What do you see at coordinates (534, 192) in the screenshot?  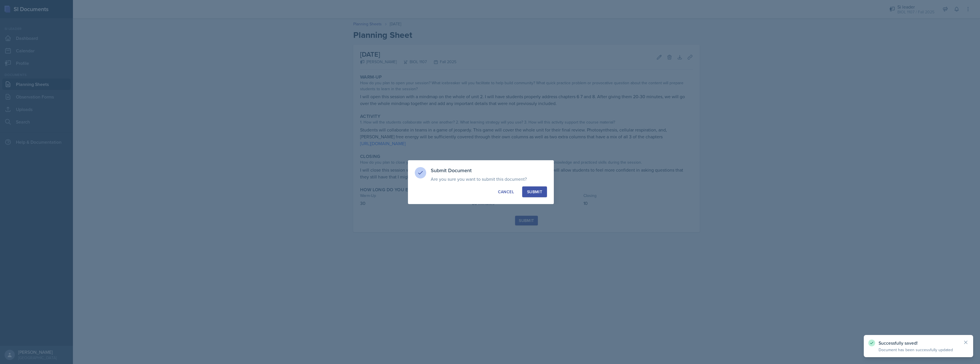 I see `div: Submit` at bounding box center [534, 192].